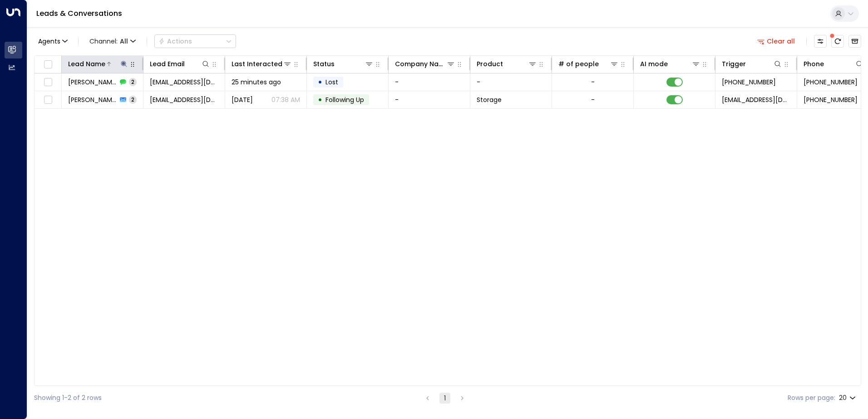 This screenshot has height=419, width=868. Describe the element at coordinates (52, 41) in the screenshot. I see `button: Agents` at that location.